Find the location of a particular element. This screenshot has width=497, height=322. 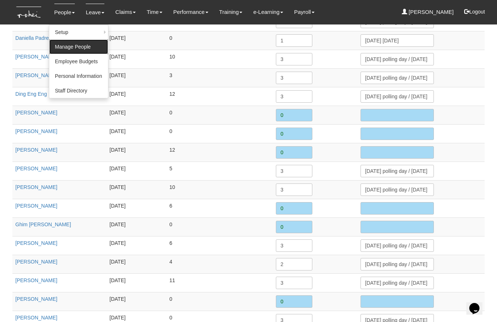

td: 11 is located at coordinates (220, 282).